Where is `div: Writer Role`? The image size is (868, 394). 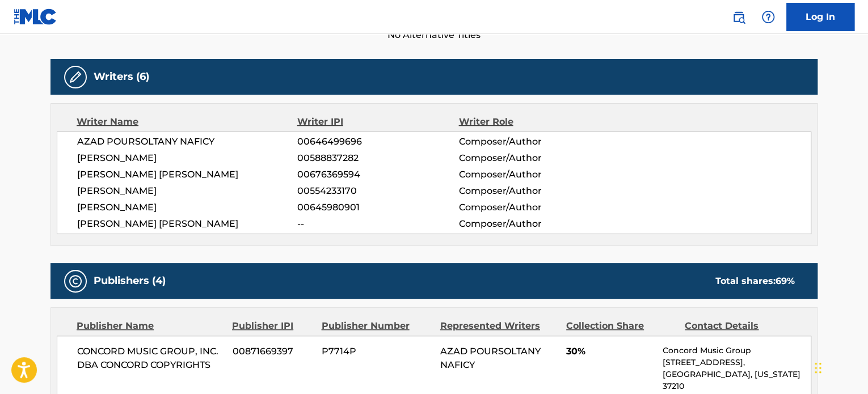 div: Writer Role is located at coordinates (532, 122).